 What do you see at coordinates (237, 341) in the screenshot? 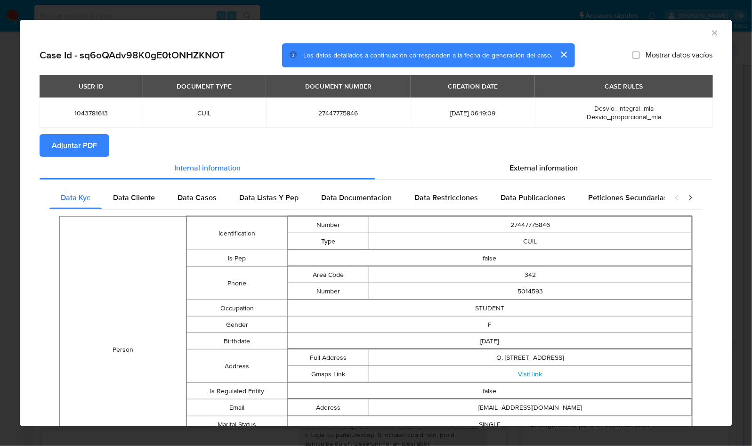
I see `td: Birthdate` at bounding box center [237, 341].